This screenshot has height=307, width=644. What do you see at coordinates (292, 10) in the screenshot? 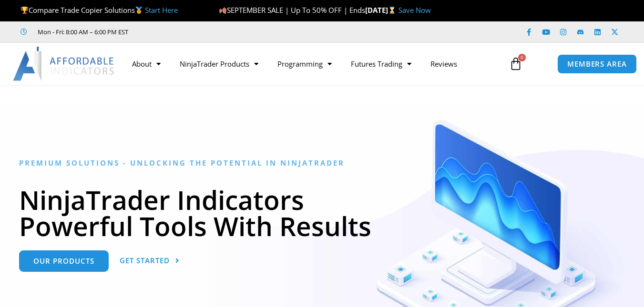
I see `span: SEPTEMBER SALE | Up To 50% OFF | Ends` at bounding box center [292, 10].